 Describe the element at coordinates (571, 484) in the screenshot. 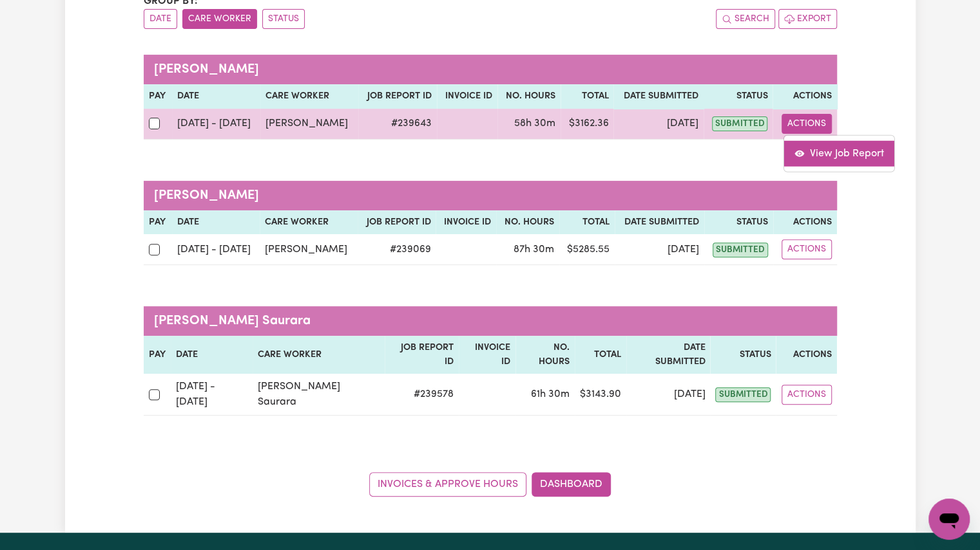

I see `a: Dashboard` at that location.